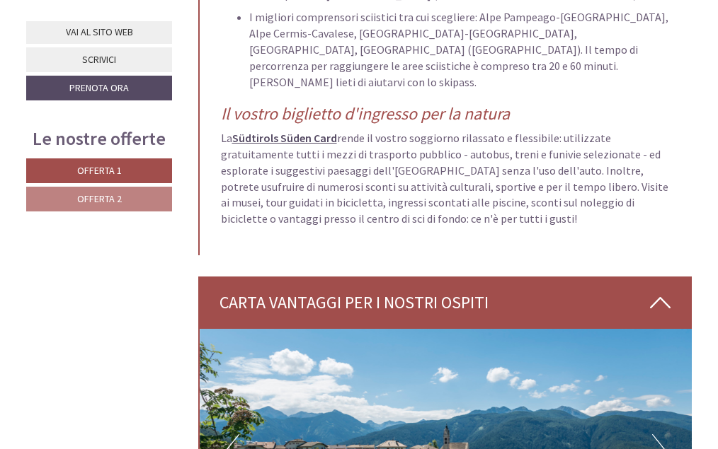 The height and width of the screenshot is (449, 718). Describe the element at coordinates (284, 138) in the screenshot. I see `a: Südtirols Süden Card` at that location.